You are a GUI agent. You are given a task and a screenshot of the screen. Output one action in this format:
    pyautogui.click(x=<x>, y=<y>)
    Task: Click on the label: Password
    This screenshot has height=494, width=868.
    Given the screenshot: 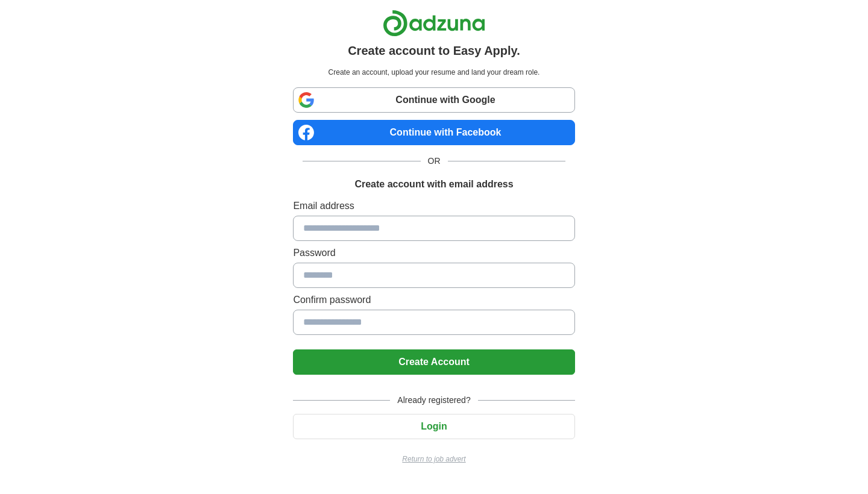 What is the action you would take?
    pyautogui.click(x=433, y=253)
    